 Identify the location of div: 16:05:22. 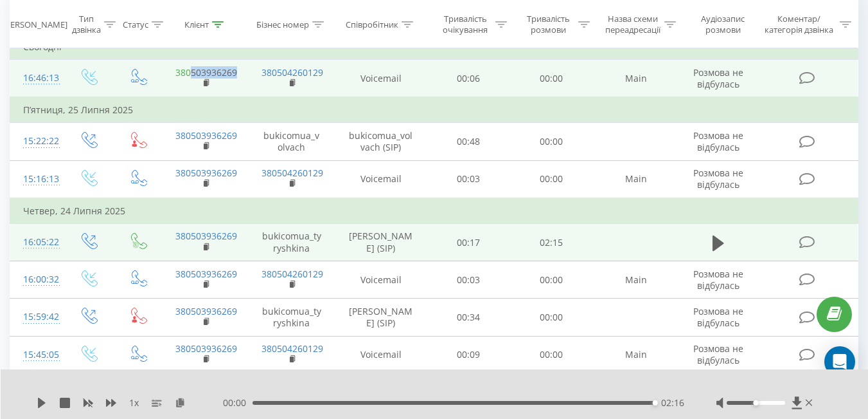
(36, 242).